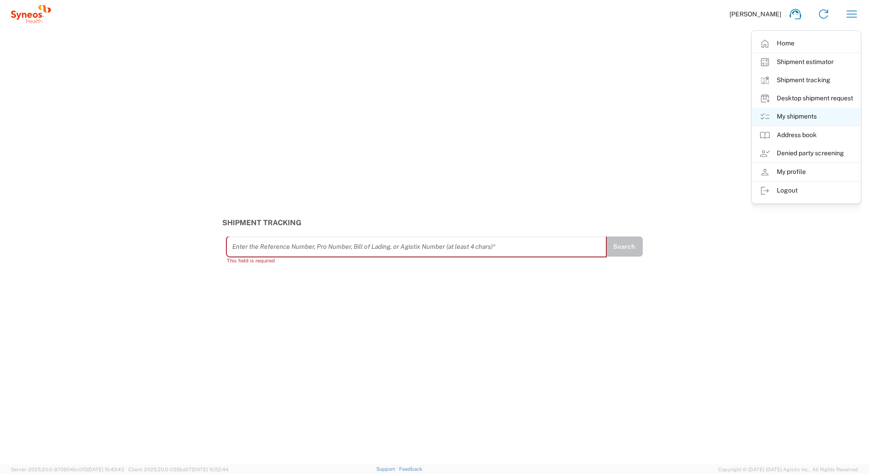  What do you see at coordinates (806, 44) in the screenshot?
I see `a: Home` at bounding box center [806, 44].